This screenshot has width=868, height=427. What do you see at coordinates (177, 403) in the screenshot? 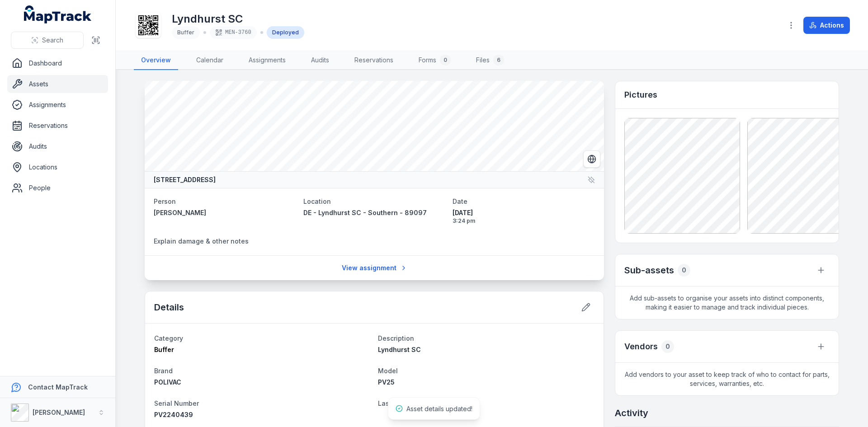
I see `span: Serial Number` at bounding box center [177, 403].